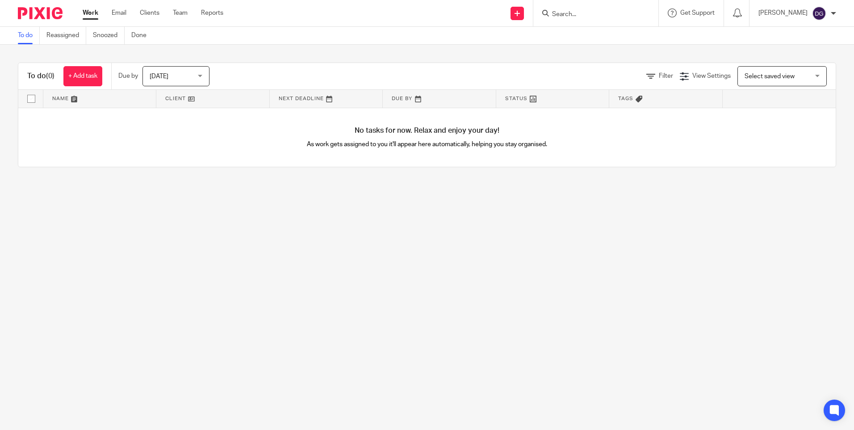 The width and height of the screenshot is (854, 430). What do you see at coordinates (150, 13) in the screenshot?
I see `a: Clients` at bounding box center [150, 13].